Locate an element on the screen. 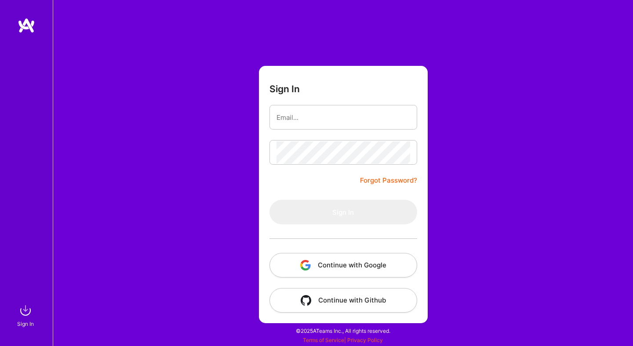  img: logo is located at coordinates (26, 25).